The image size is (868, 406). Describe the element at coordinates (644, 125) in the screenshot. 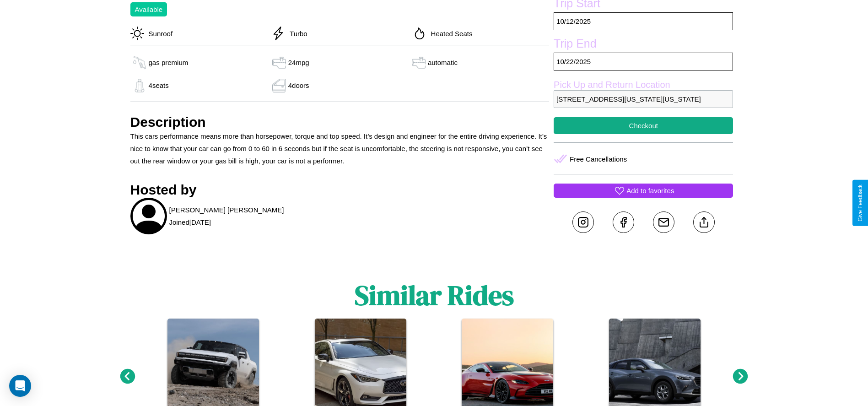

I see `button: Checkout` at that location.